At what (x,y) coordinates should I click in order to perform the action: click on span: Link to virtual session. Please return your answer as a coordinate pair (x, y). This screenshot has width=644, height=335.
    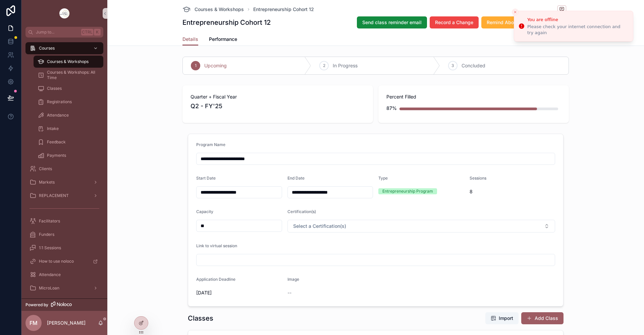
    Looking at the image, I should click on (216, 246).